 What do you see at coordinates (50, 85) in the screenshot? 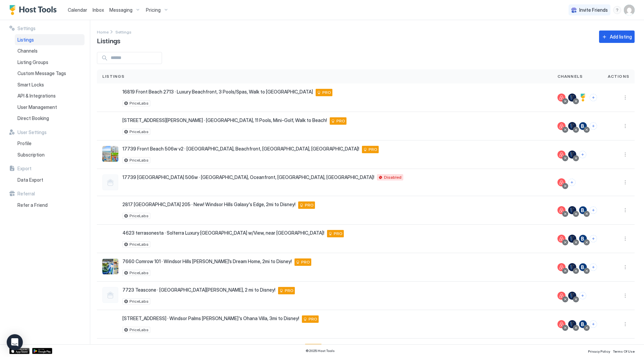
I see `a: Smart Locks` at bounding box center [50, 85].